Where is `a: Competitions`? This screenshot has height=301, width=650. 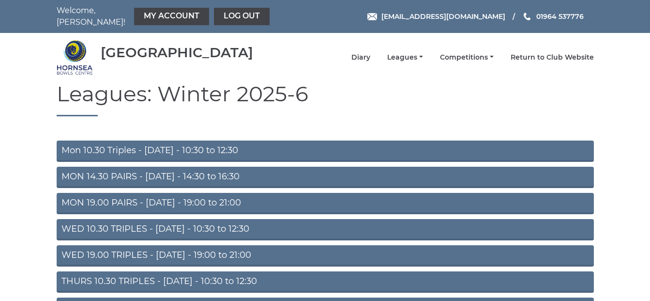
a: Competitions is located at coordinates (467, 57).